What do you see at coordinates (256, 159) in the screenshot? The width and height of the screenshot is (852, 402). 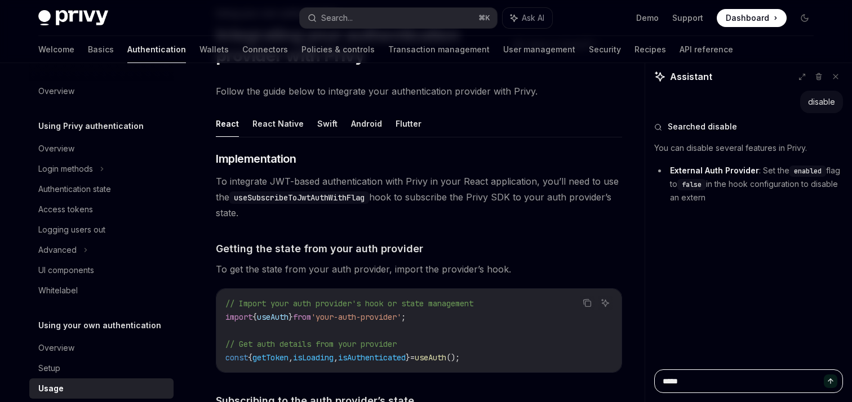 I see `span: Implementation` at bounding box center [256, 159].